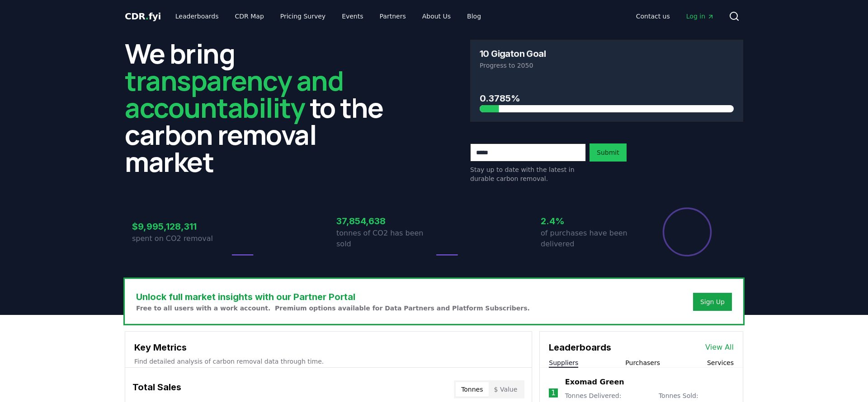  What do you see at coordinates (143, 16) in the screenshot?
I see `span: CDR fyi` at bounding box center [143, 16].